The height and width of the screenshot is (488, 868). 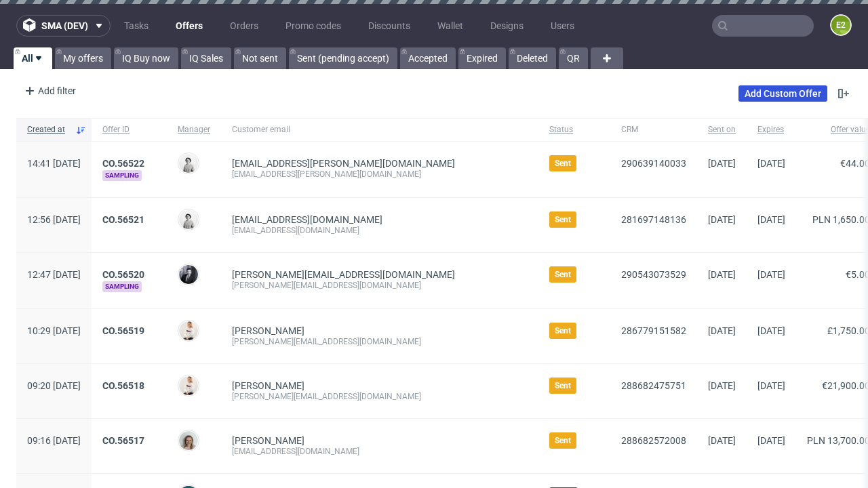 I want to click on a: Tasks, so click(x=136, y=26).